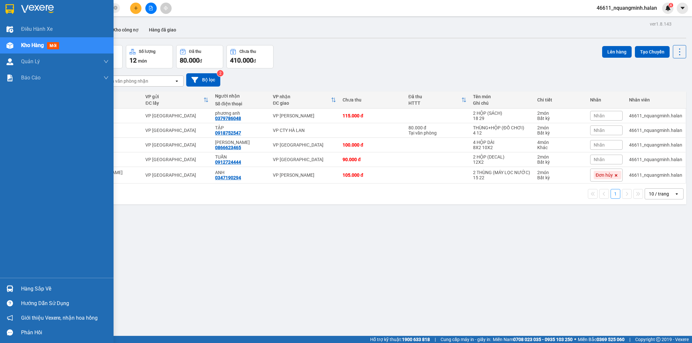 The height and width of the screenshot is (343, 692). What do you see at coordinates (560, 178) in the screenshot?
I see `div: Bất kỳ` at bounding box center [560, 178].